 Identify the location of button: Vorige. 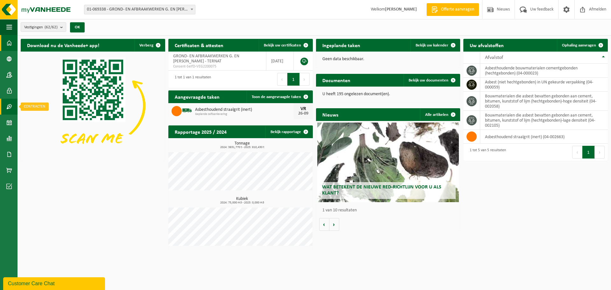
(324, 224).